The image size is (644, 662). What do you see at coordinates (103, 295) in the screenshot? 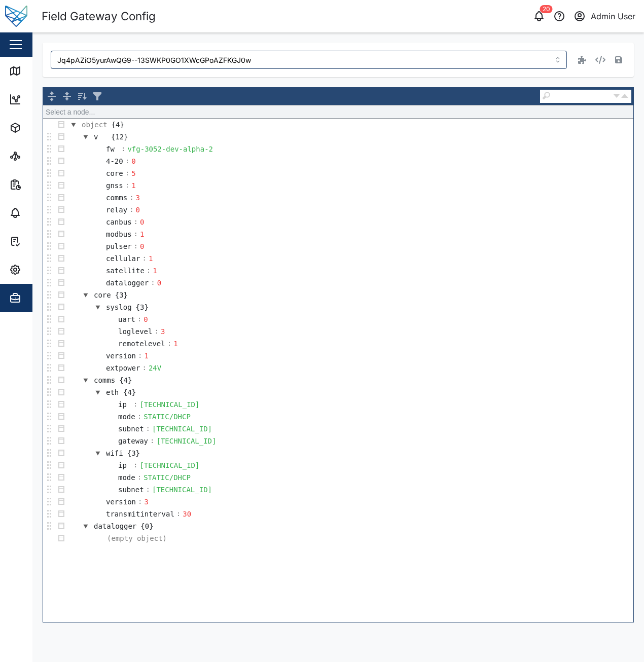
I see `div: core` at bounding box center [103, 295].